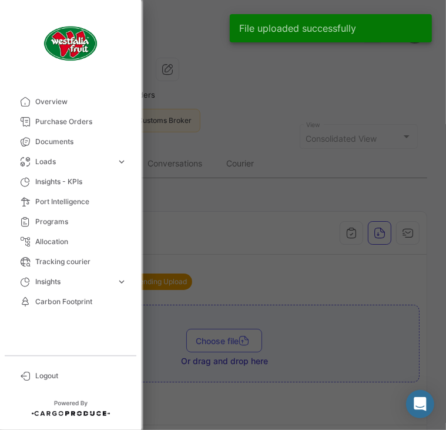 Image resolution: width=446 pixels, height=430 pixels. I want to click on span: Allocation, so click(81, 242).